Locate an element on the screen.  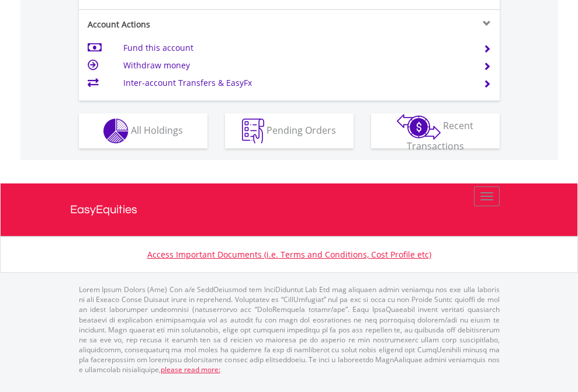
span: All Holdings is located at coordinates (156, 129).